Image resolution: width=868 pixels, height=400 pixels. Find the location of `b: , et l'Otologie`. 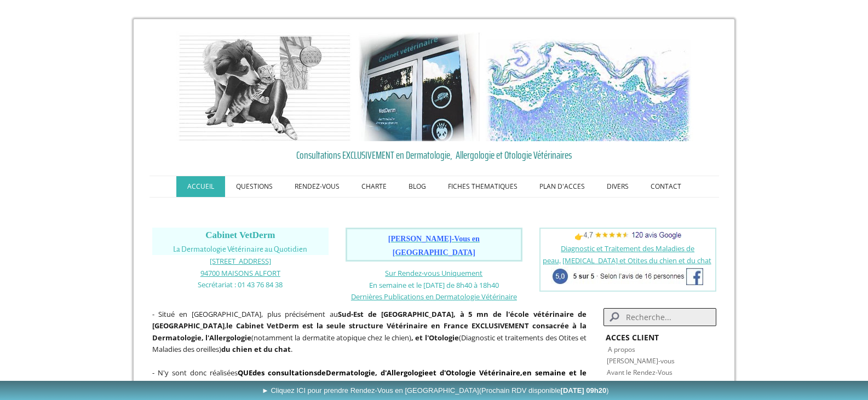

b: , et l'Otologie is located at coordinates (435, 338).